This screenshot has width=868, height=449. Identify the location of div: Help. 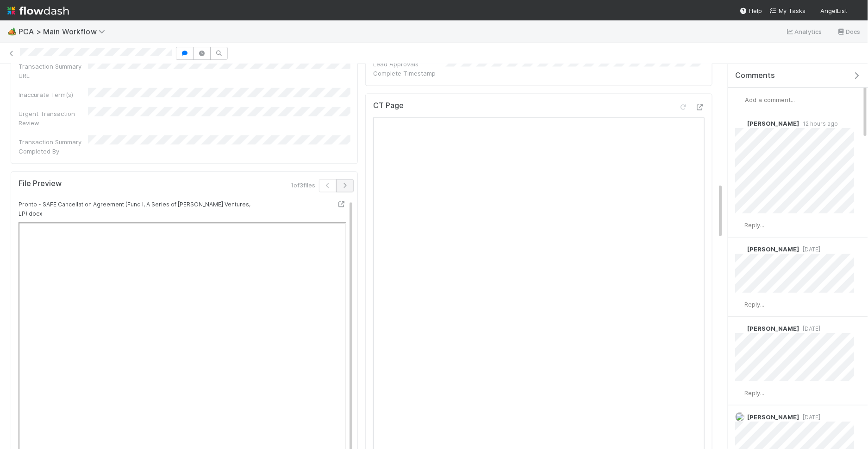
(751, 11).